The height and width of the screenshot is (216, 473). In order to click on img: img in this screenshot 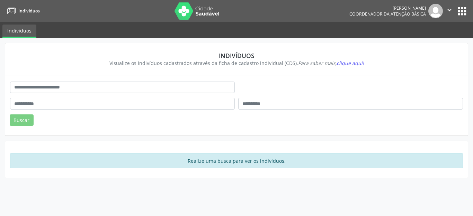, I will do `click(435, 11)`.